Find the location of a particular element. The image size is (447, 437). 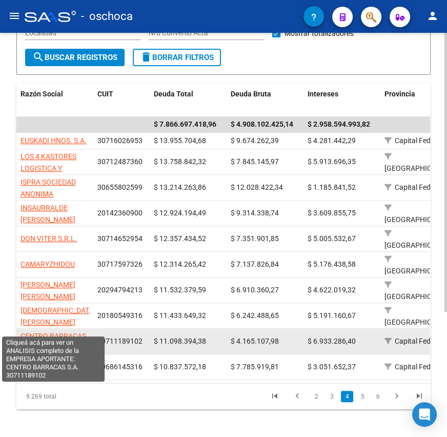

a: go to next page is located at coordinates (397, 396).